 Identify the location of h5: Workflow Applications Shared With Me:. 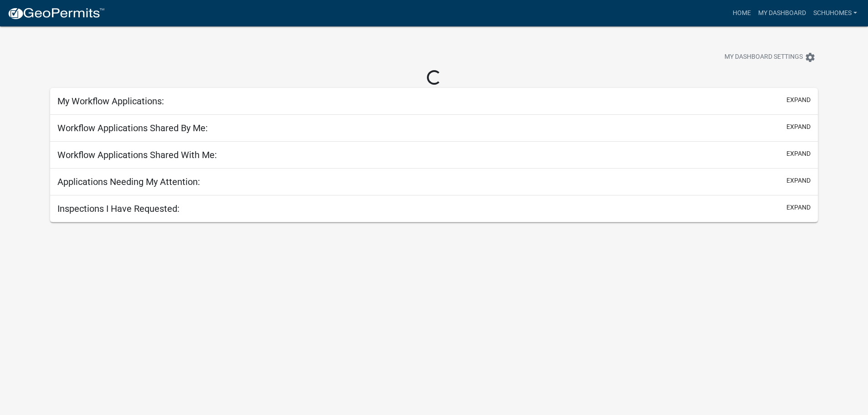
(137, 155).